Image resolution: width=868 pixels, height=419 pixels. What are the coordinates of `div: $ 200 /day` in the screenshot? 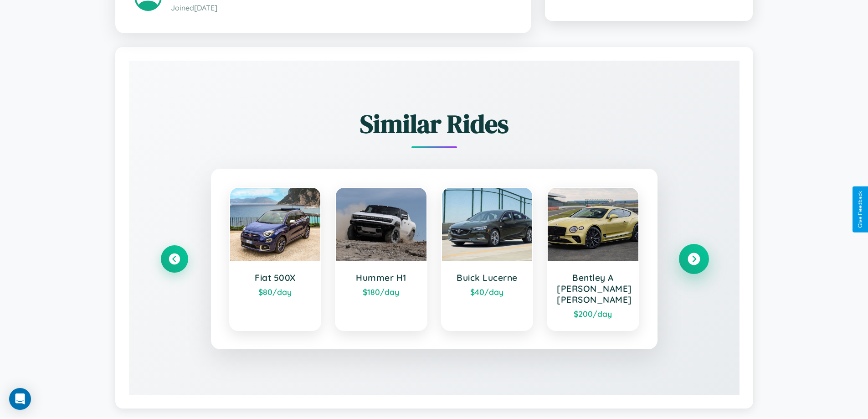 It's located at (593, 313).